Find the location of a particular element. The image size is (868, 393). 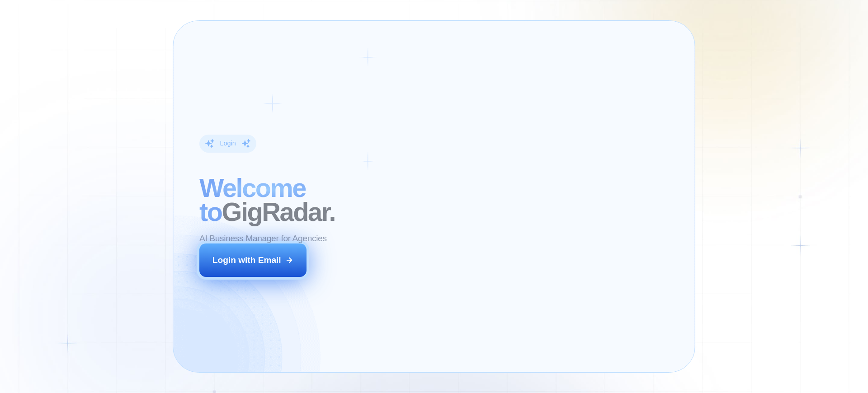

span: Welcome to is located at coordinates (252, 200).